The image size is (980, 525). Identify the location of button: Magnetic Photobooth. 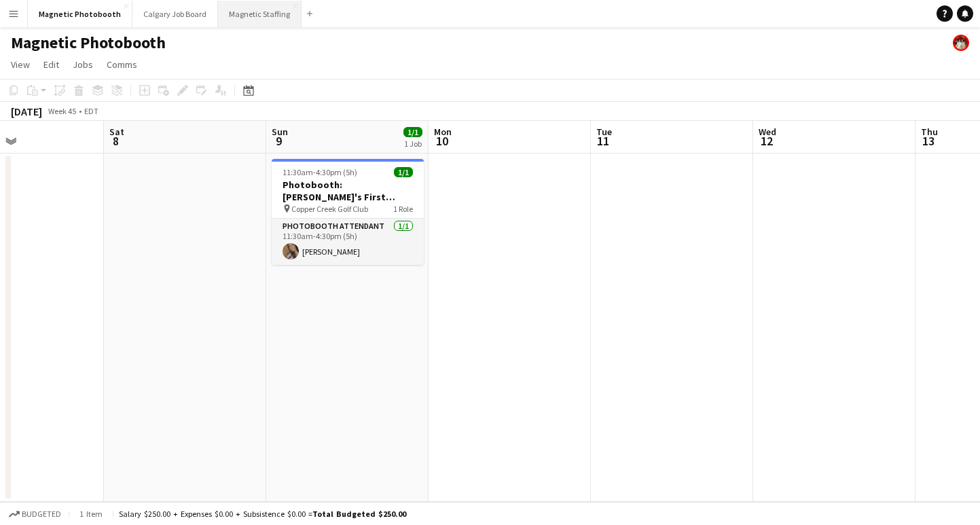
(80, 14).